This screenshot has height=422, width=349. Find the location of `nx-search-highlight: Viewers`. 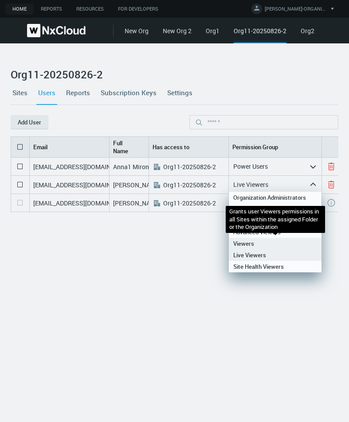

nx-search-highlight: Viewers is located at coordinates (243, 244).